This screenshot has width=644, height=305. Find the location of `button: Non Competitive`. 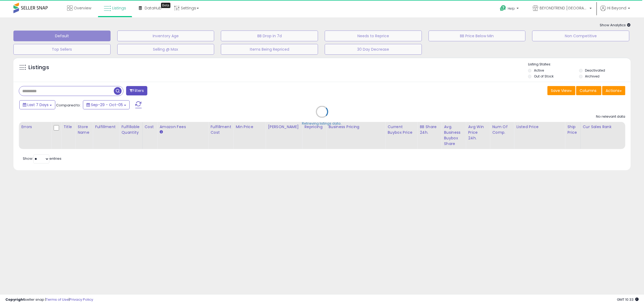

button: Non Competitive is located at coordinates (581, 36).